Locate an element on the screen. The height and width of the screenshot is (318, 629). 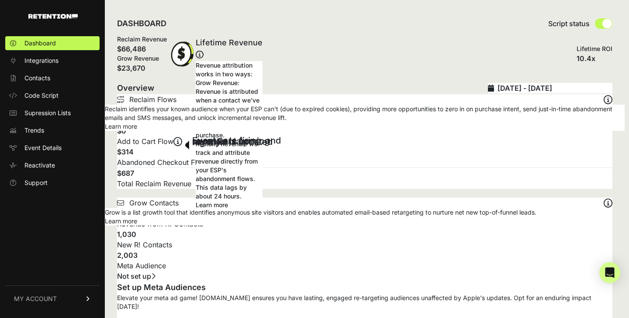
p: Revenue attribution works in two ways: is located at coordinates (229, 70).